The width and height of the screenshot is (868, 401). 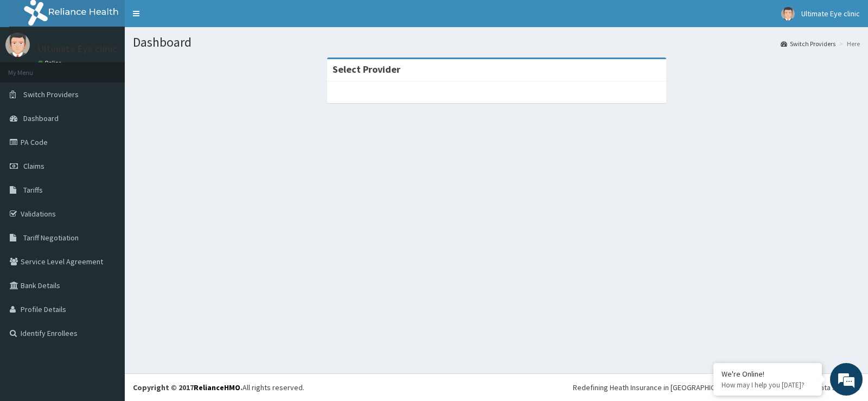 I want to click on a: RelianceHMO, so click(x=217, y=387).